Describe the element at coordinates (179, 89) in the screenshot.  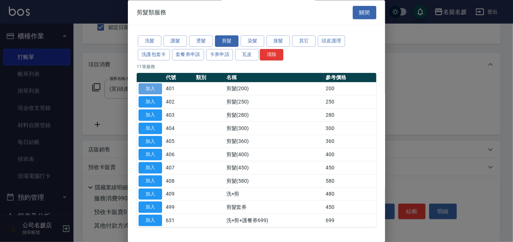
I see `td: 401` at that location.